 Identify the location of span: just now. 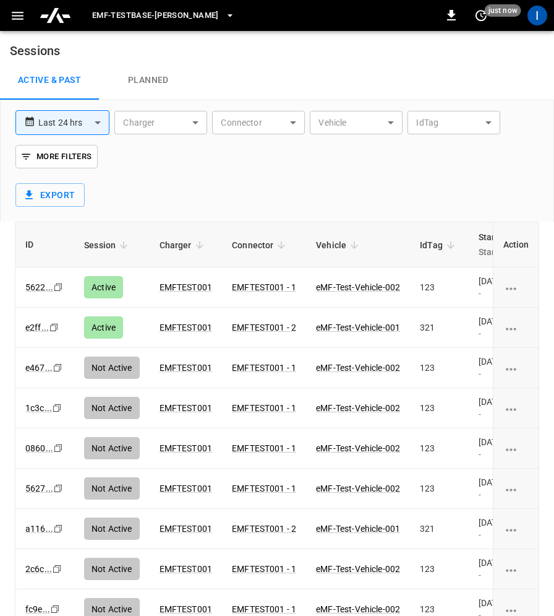
(503, 11).